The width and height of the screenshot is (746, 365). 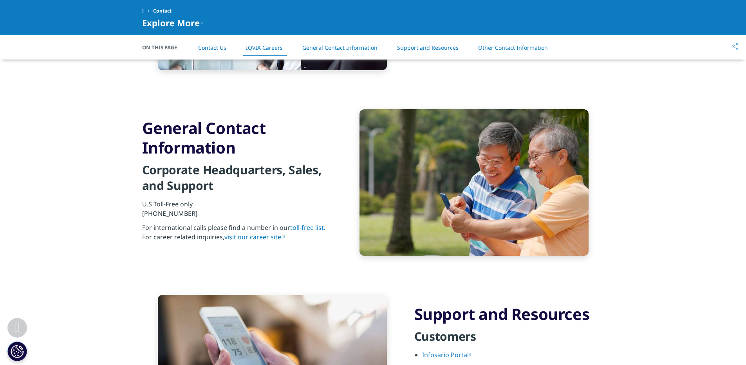 I want to click on h4: Corporate Headquarters, Sales, and Support, so click(x=237, y=181).